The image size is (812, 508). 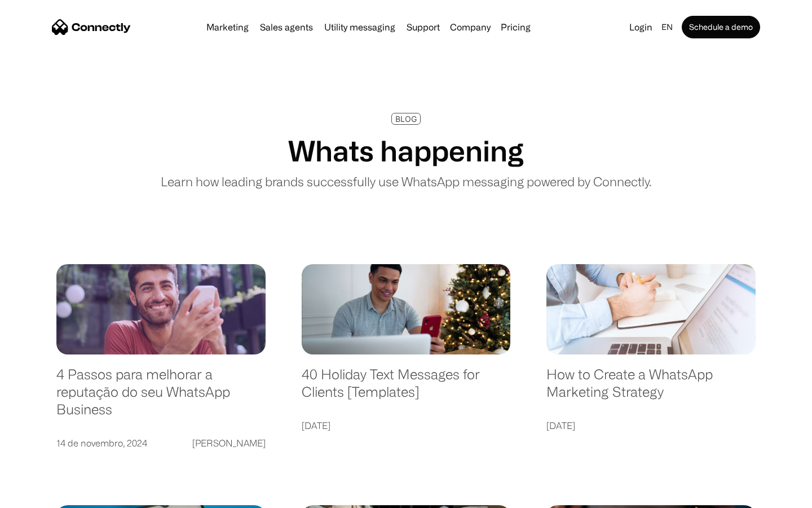 I want to click on ul: Language list, so click(x=45, y=496).